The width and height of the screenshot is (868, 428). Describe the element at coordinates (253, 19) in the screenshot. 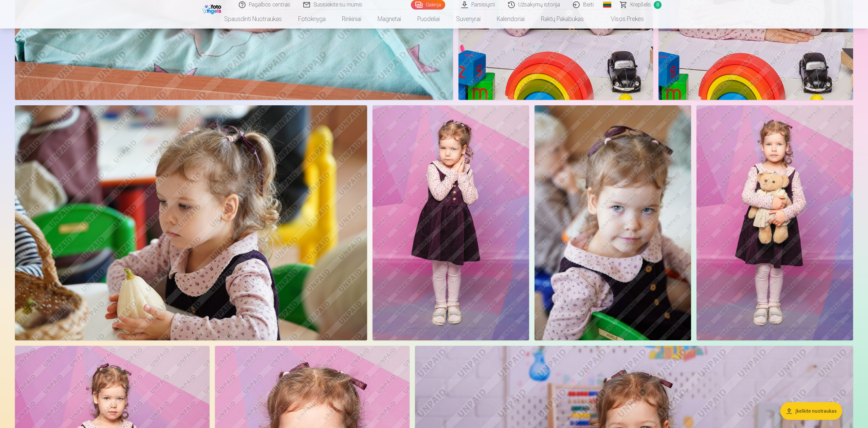

I see `a: Spausdinti nuotraukas` at that location.